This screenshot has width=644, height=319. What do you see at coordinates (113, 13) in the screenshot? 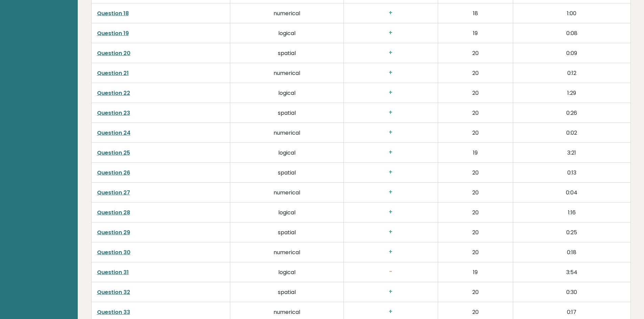
I see `a: Question 18` at bounding box center [113, 13].